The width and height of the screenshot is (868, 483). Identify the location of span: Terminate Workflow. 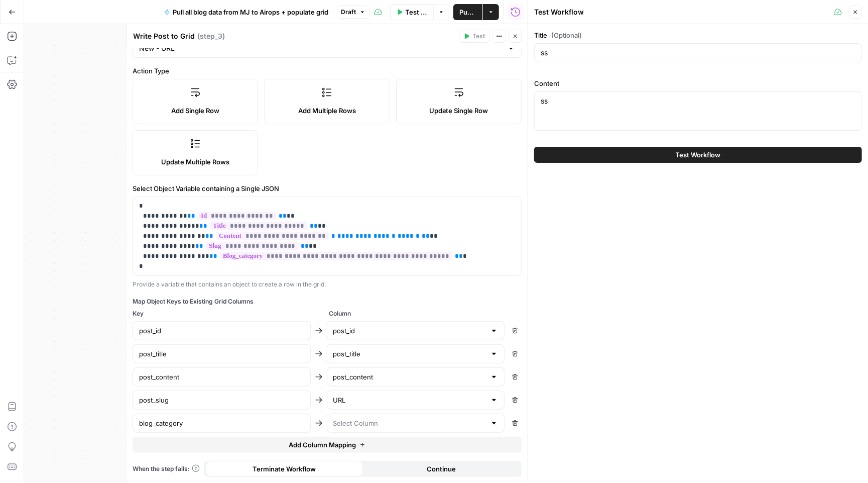
(285, 469).